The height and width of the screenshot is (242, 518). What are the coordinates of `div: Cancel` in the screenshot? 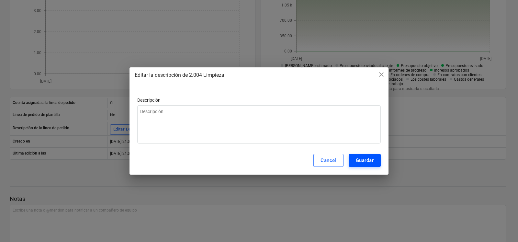 It's located at (329, 160).